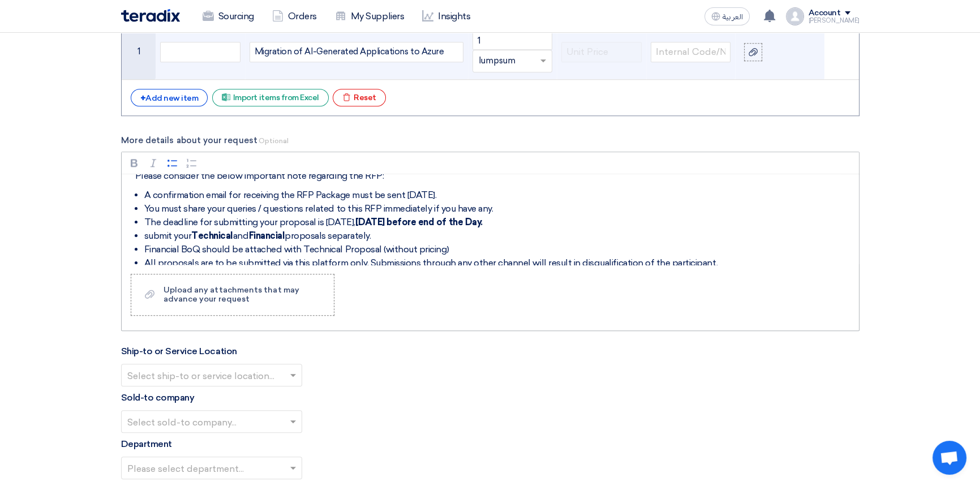 This screenshot has height=486, width=980. What do you see at coordinates (212, 235) in the screenshot?
I see `strong: Technical` at bounding box center [212, 235].